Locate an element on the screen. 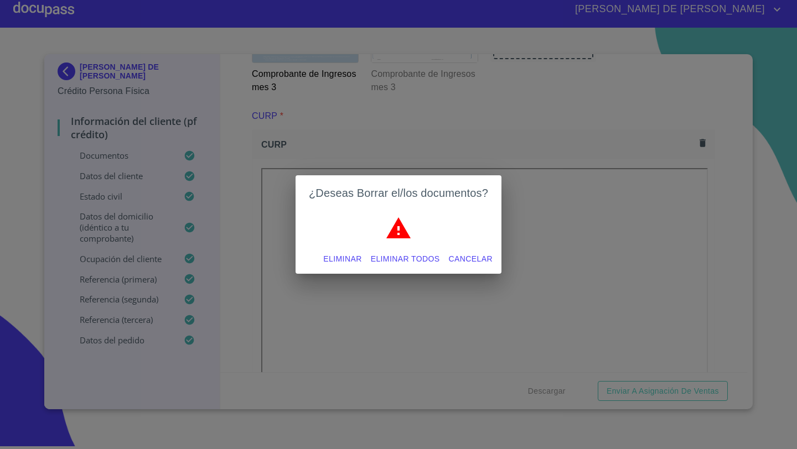 The image size is (797, 449). button: Eliminar todos is located at coordinates (405, 259).